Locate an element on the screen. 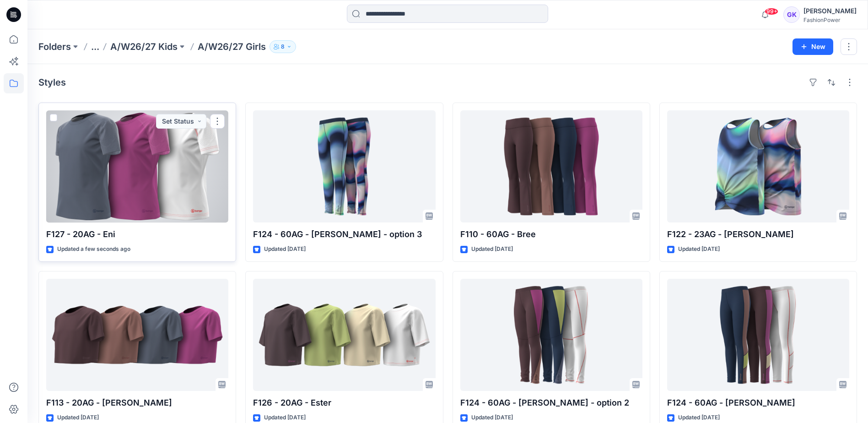 Image resolution: width=868 pixels, height=423 pixels. a: F113 - 20AG - Ellie is located at coordinates (137, 334).